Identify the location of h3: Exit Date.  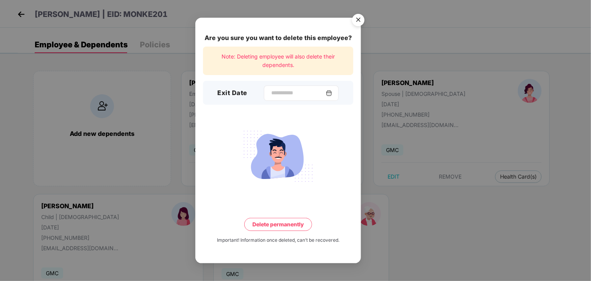
(233, 93).